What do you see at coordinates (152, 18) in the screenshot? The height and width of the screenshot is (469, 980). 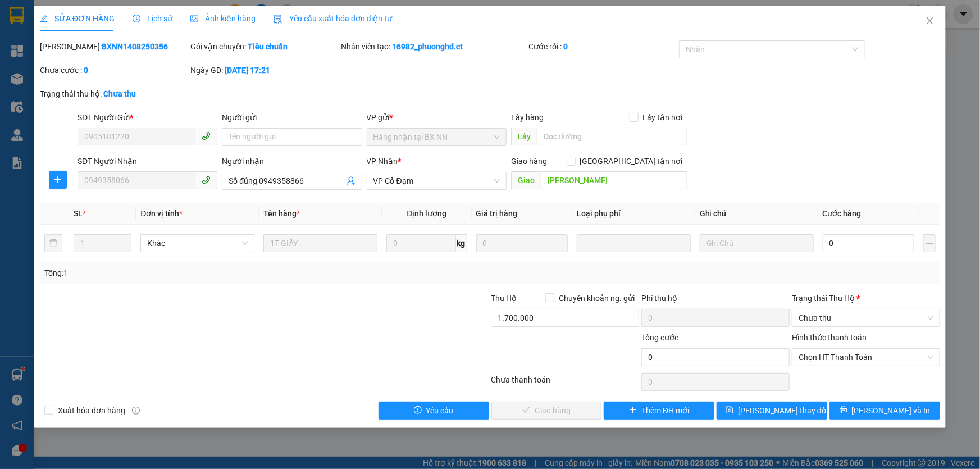 I see `span: Lịch sử` at bounding box center [152, 18].